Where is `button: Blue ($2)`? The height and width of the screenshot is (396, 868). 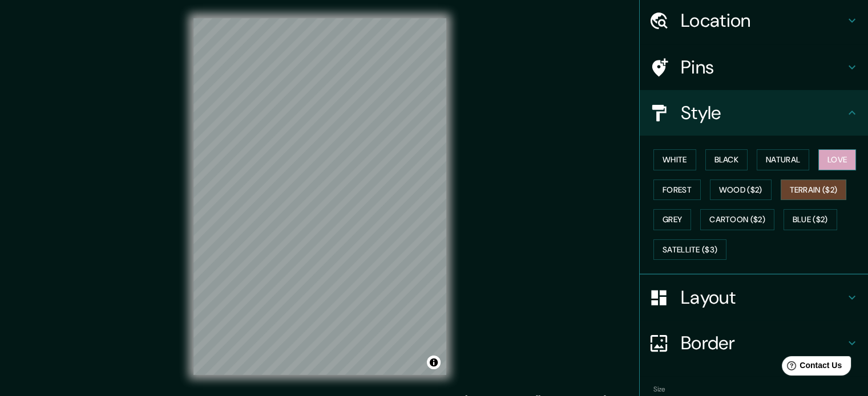 button: Blue ($2) is located at coordinates (810, 219).